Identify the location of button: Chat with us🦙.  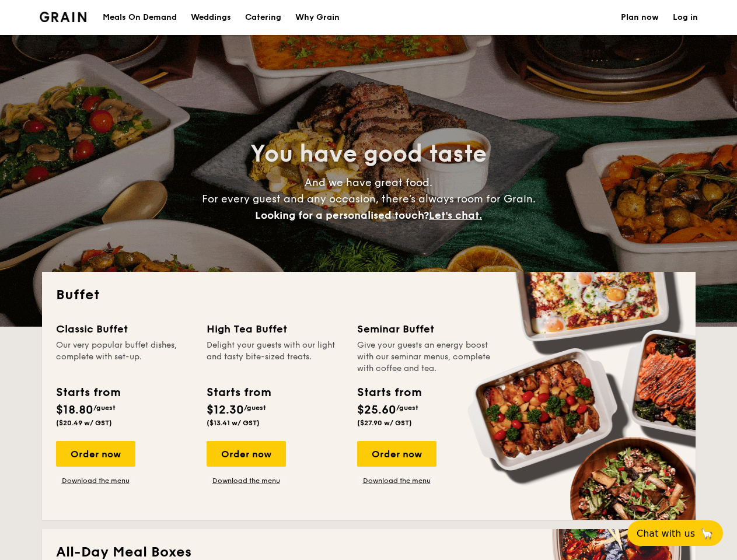
(675, 533).